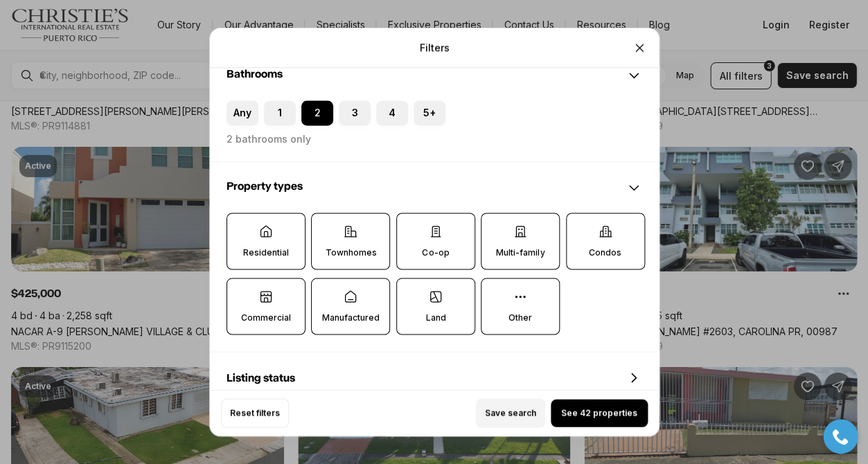 Image resolution: width=868 pixels, height=464 pixels. What do you see at coordinates (255, 413) in the screenshot?
I see `button: Reset filters` at bounding box center [255, 413].